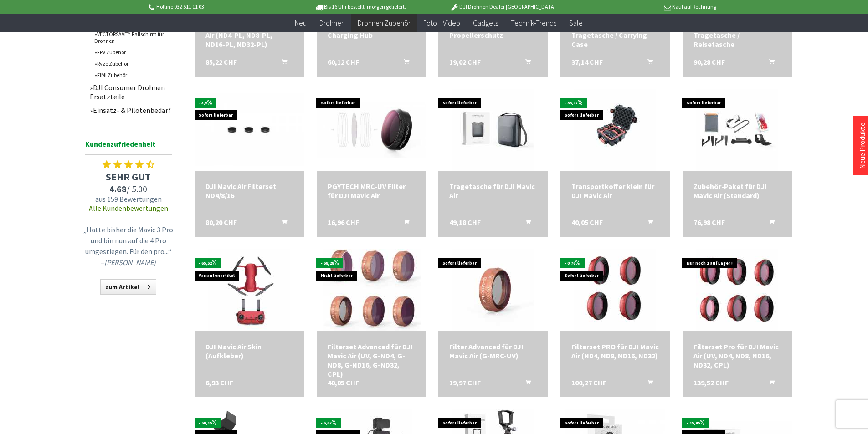  I want to click on img: Filterset Advanced für DJI Mavic Air (UV, G-ND4, G-ND8, G-ND16, G-ND32, CPL), so click(371, 290).